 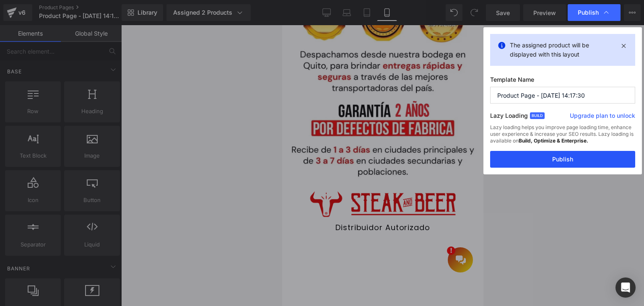 What do you see at coordinates (589, 12) in the screenshot?
I see `span: Publish` at bounding box center [589, 12].